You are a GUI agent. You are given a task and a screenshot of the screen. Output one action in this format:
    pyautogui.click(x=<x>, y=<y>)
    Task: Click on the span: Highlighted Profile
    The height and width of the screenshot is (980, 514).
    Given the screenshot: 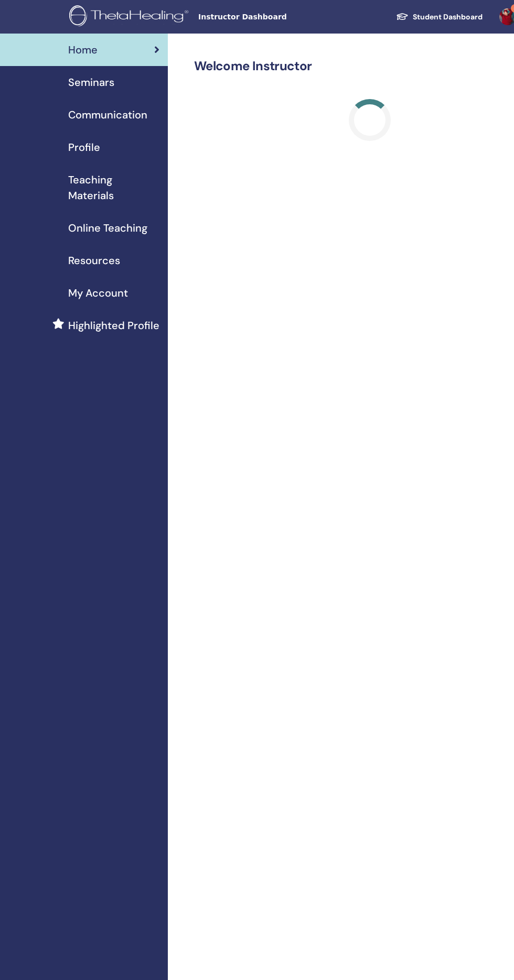 What is the action you would take?
    pyautogui.click(x=113, y=325)
    